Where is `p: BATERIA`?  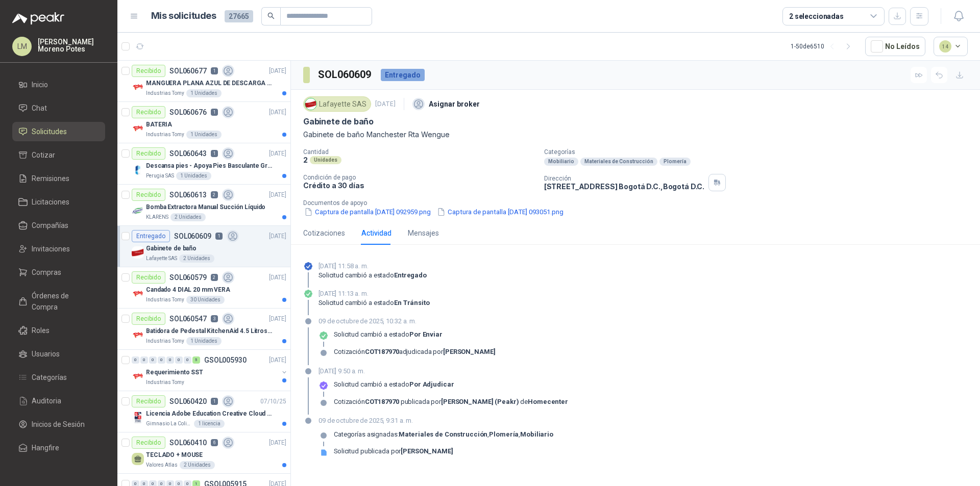
p: BATERIA is located at coordinates (159, 124).